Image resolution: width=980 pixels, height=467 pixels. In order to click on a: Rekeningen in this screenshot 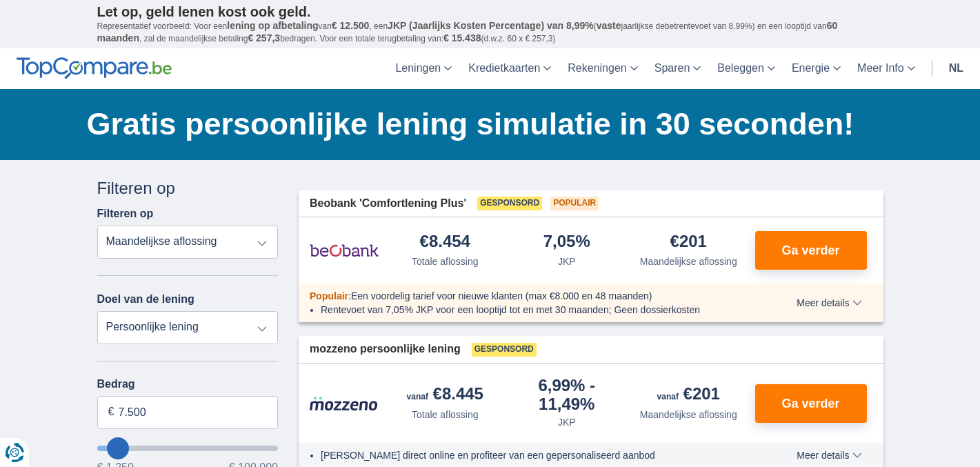, I will do `click(602, 68)`.